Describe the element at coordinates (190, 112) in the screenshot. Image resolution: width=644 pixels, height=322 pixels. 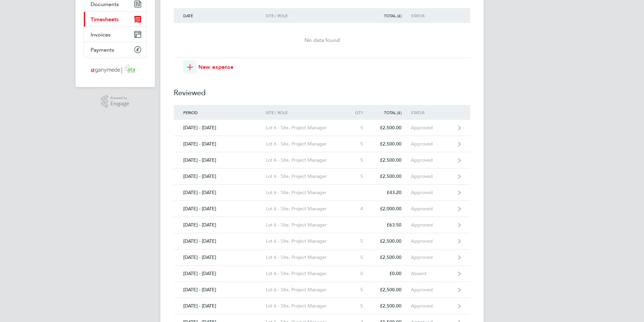
I see `span: Period` at that location.